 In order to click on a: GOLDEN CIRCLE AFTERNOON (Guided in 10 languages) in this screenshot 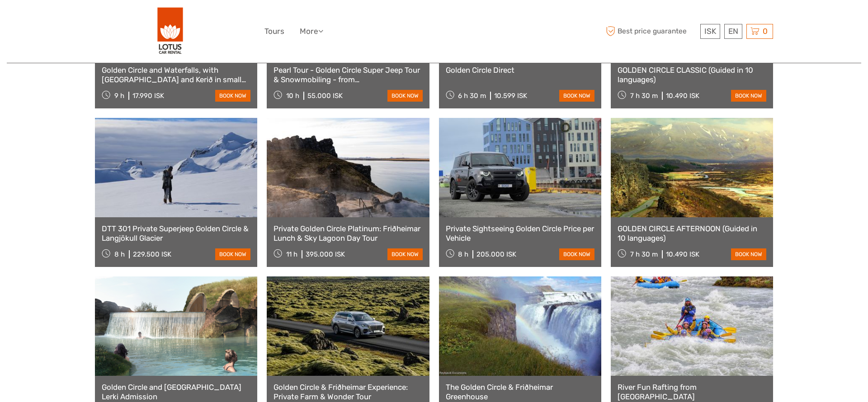, I will do `click(692, 233)`.